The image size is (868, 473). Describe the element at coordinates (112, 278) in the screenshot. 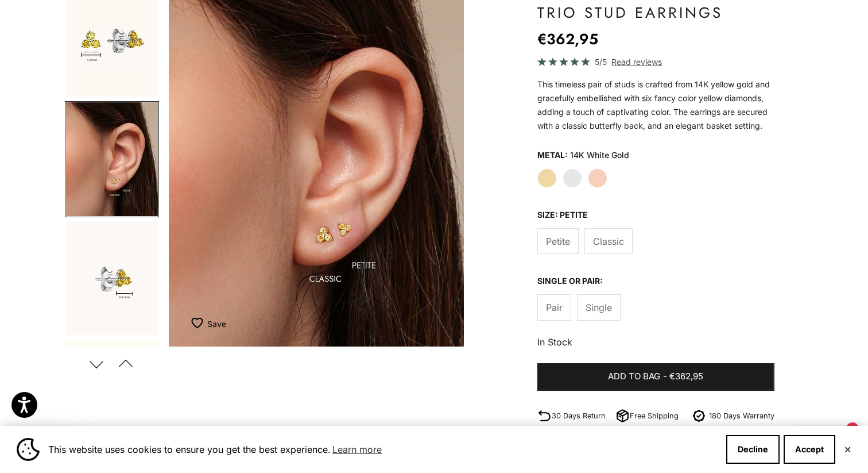

I see `button: Go to item 7` at that location.